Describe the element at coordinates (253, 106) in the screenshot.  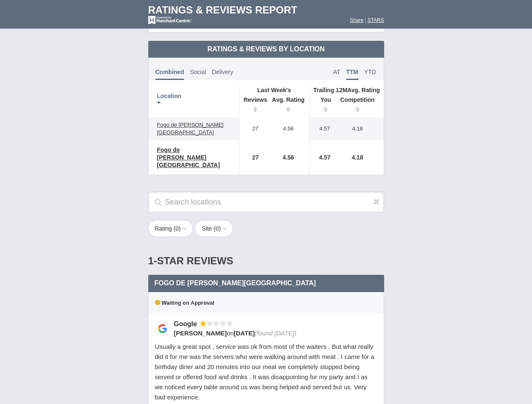
I see `th: Reviews: activate to sort column ascending` at that location.